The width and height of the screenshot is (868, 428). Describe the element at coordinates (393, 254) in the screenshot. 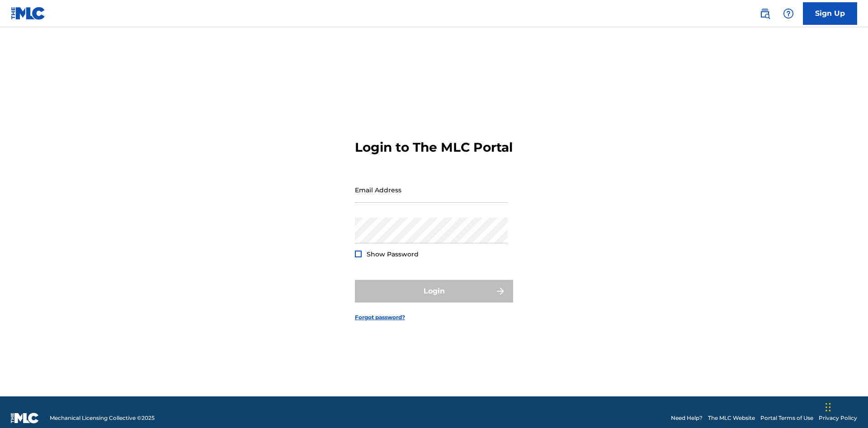

I see `span: Show Password` at that location.